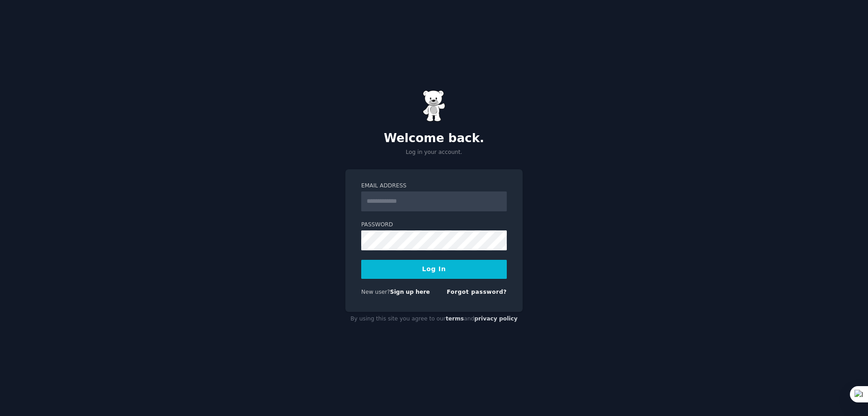  What do you see at coordinates (434, 138) in the screenshot?
I see `h2: Welcome back.` at bounding box center [434, 138].